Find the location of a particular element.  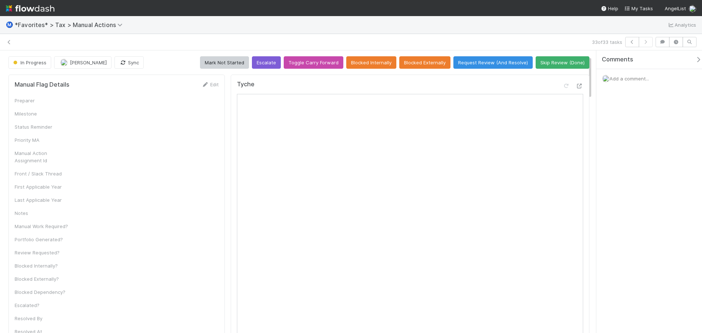

button: Request Review (And Resolve) is located at coordinates (493, 62).